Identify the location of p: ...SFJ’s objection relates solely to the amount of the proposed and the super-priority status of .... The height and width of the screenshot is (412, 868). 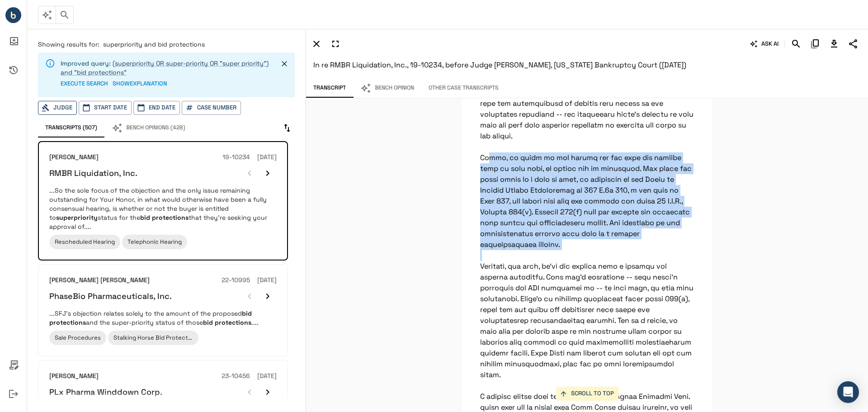
(163, 318).